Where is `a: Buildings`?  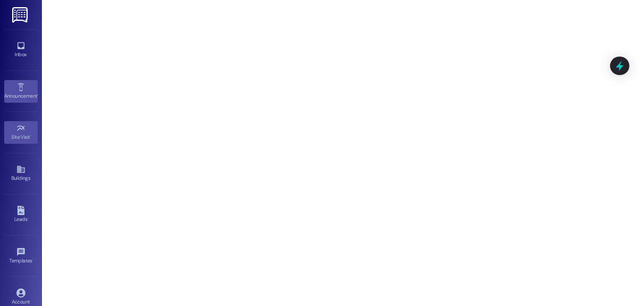
a: Buildings is located at coordinates (21, 174).